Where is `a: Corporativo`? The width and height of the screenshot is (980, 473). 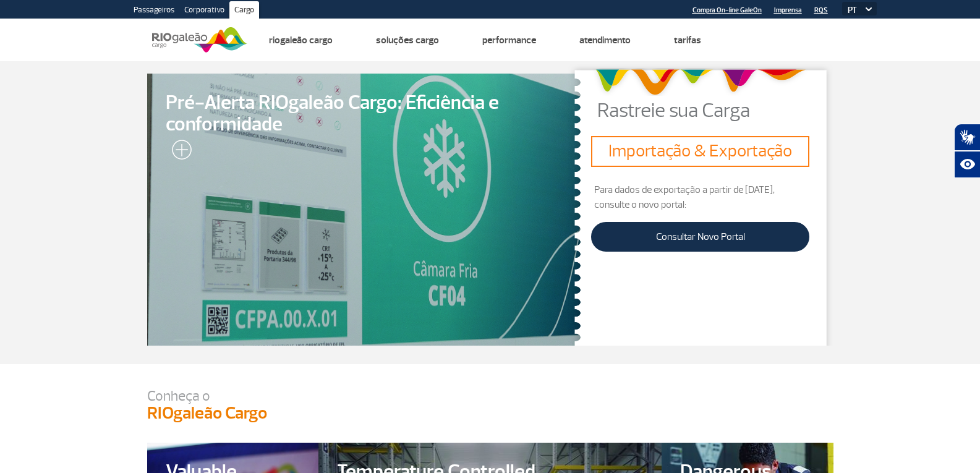
a: Corporativo is located at coordinates (204, 11).